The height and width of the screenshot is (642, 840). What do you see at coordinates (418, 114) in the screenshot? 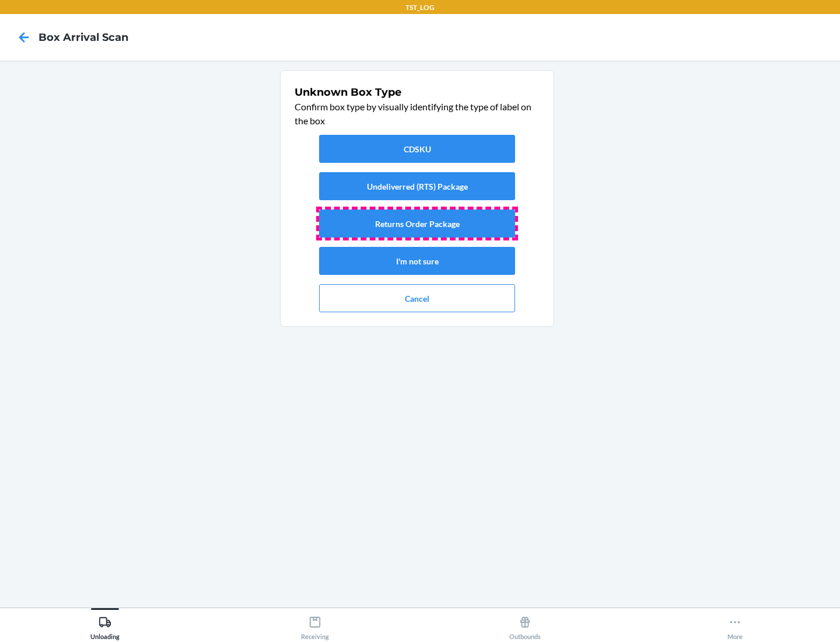
I see `p: Confirm box type by visually identifying the type of label on the box` at bounding box center [418, 114].